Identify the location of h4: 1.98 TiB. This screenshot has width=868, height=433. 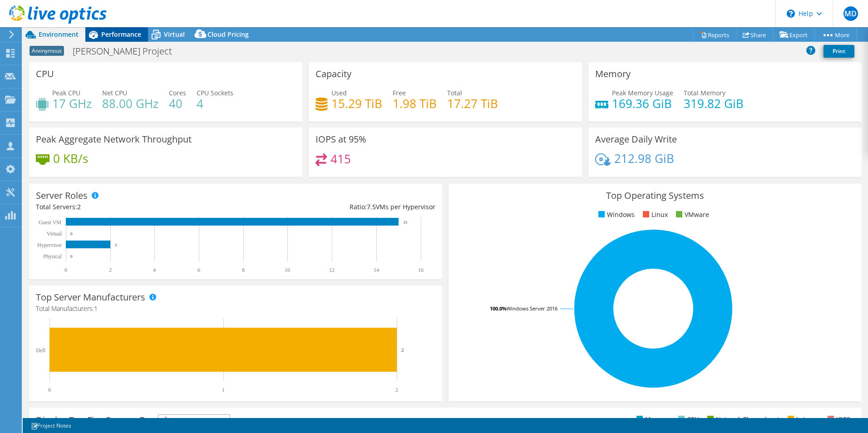
(414, 103).